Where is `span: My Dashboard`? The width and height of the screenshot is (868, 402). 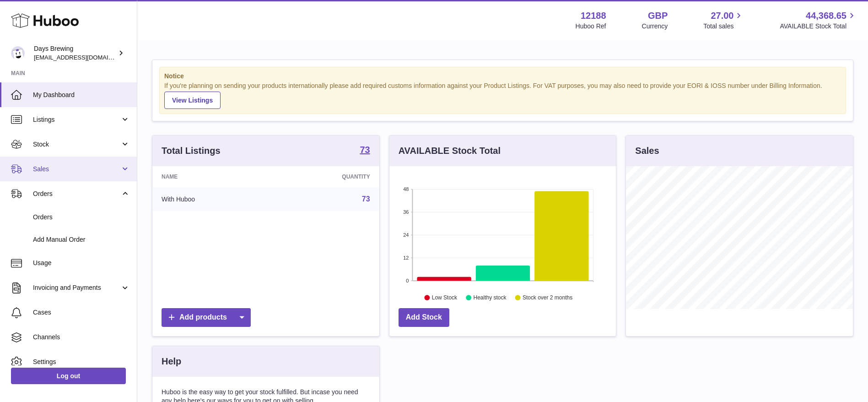
span: My Dashboard is located at coordinates (82, 95).